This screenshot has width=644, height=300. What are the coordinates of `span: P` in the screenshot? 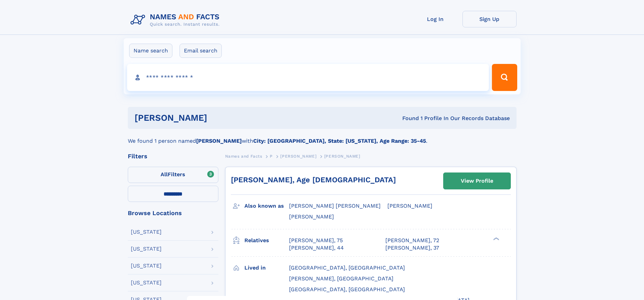 It's located at (271, 156).